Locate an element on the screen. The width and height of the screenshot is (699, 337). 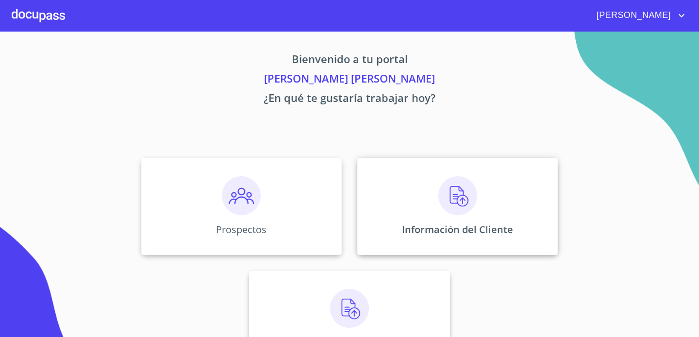
button: account of current user is located at coordinates (638, 16).